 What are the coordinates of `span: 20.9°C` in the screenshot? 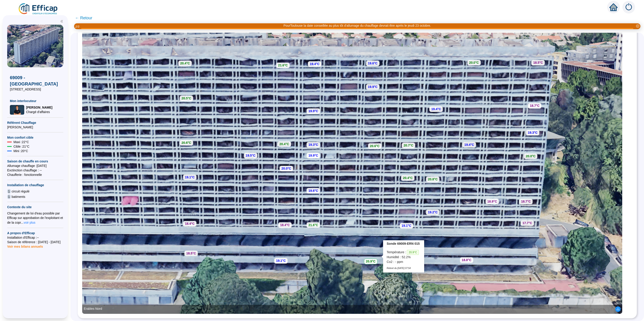 It's located at (413, 252).